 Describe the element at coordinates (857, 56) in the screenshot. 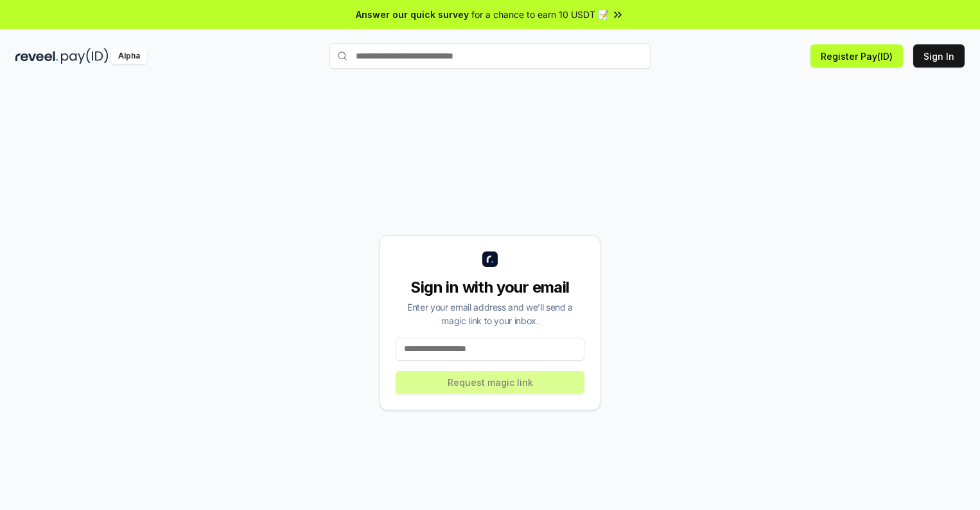

I see `button: Register Pay(ID)` at that location.